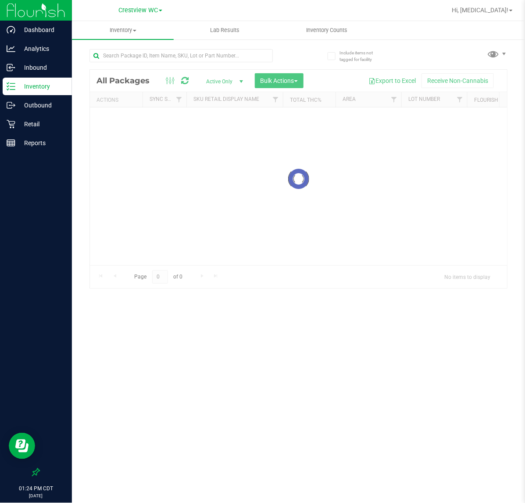 This screenshot has width=525, height=503. What do you see at coordinates (42, 143) in the screenshot?
I see `p: Reports` at bounding box center [42, 143].